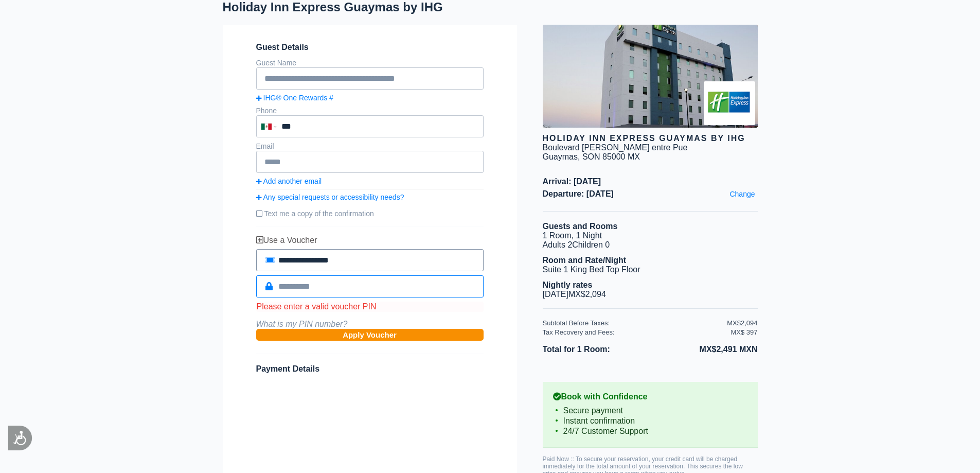  I want to click on li: 24/7 Customer Support, so click(650, 431).